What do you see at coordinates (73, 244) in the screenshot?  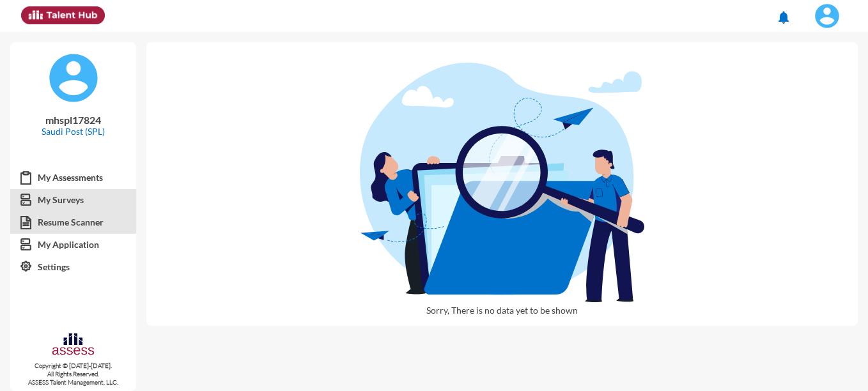 I see `button: My Application` at bounding box center [73, 244].